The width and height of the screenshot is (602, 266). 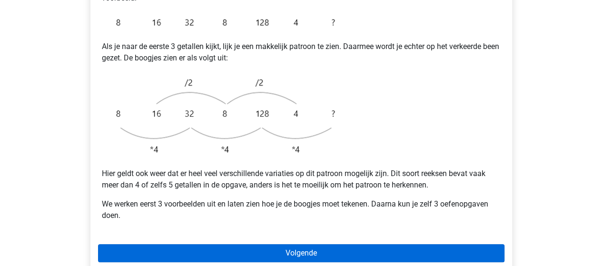 What do you see at coordinates (221, 22) in the screenshot?
I see `img: Intertwinging_intro_1.png` at bounding box center [221, 22].